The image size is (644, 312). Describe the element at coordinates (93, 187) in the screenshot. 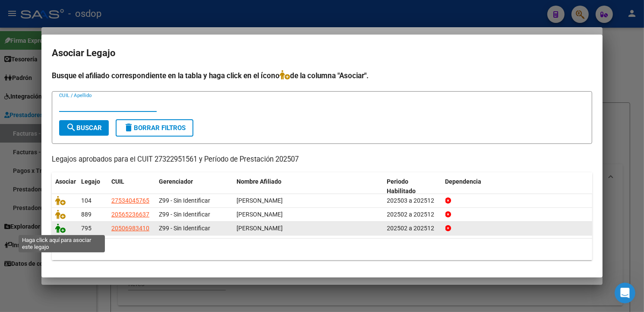

I see `datatable-header-cell: Legajo` at that location.